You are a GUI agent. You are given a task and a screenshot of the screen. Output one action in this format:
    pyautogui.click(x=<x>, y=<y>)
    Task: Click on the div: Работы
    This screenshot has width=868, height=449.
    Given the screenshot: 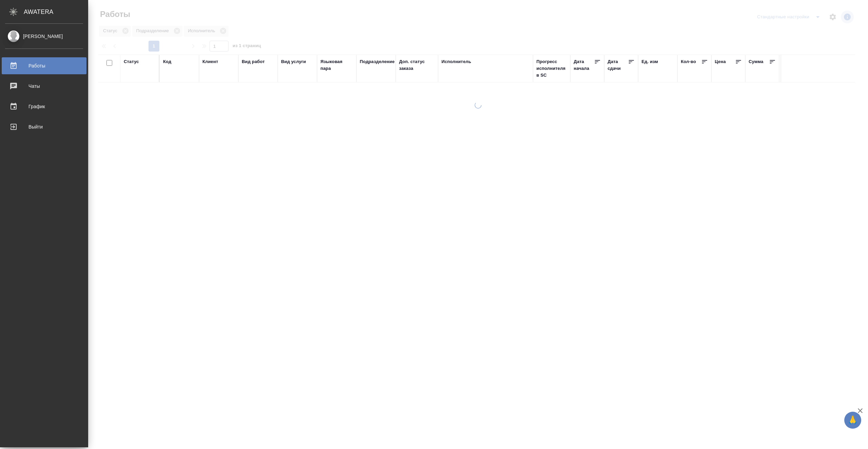 What is the action you would take?
    pyautogui.click(x=44, y=66)
    